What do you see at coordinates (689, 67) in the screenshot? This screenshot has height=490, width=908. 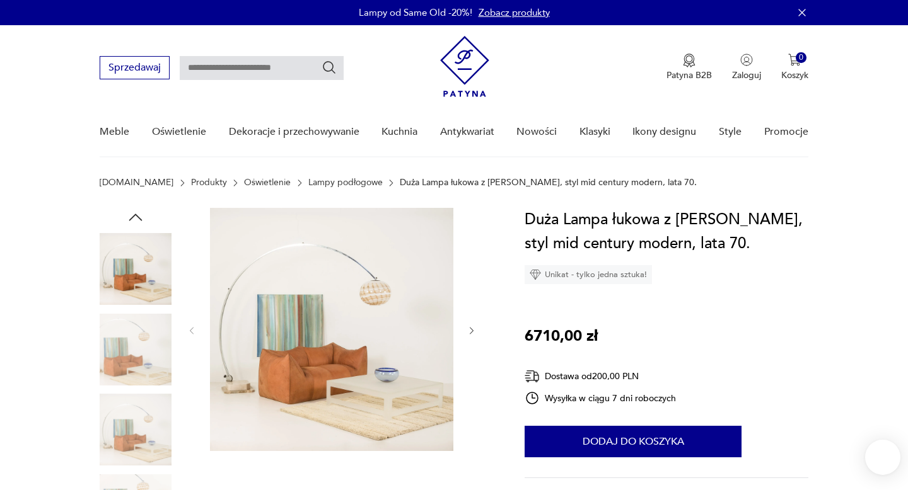 I see `button: Patyna B2B` at bounding box center [689, 67].